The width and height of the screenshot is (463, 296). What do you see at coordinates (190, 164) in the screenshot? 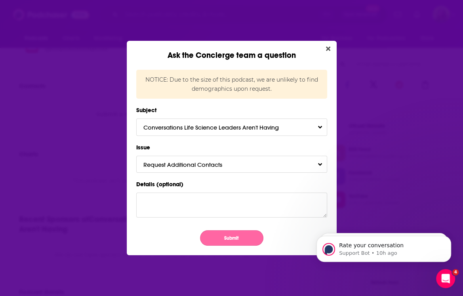
I see `span: Request Additional Contacts` at bounding box center [190, 164].